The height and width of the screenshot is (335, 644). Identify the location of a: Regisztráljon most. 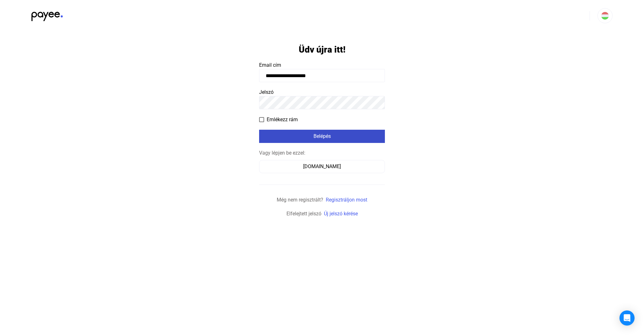
(347, 200).